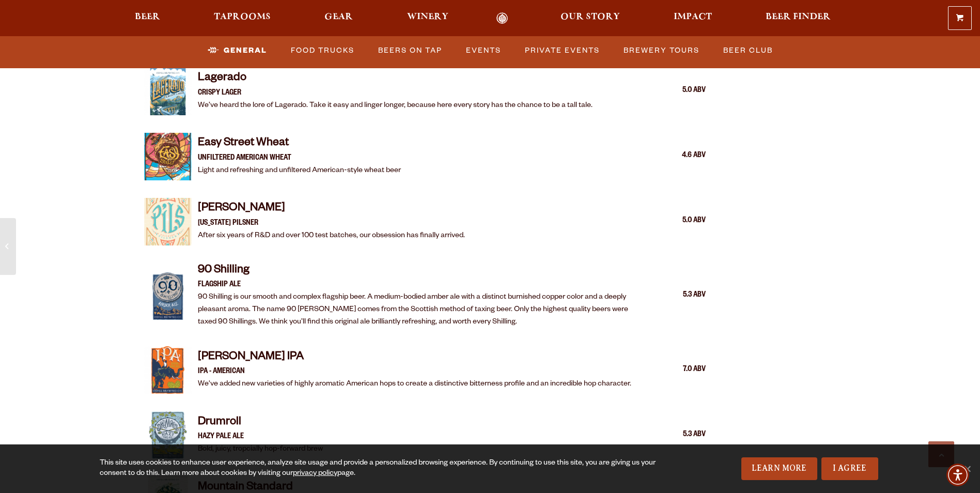 The image size is (980, 493). Describe the element at coordinates (395, 79) in the screenshot. I see `h4: Lagerado` at that location.